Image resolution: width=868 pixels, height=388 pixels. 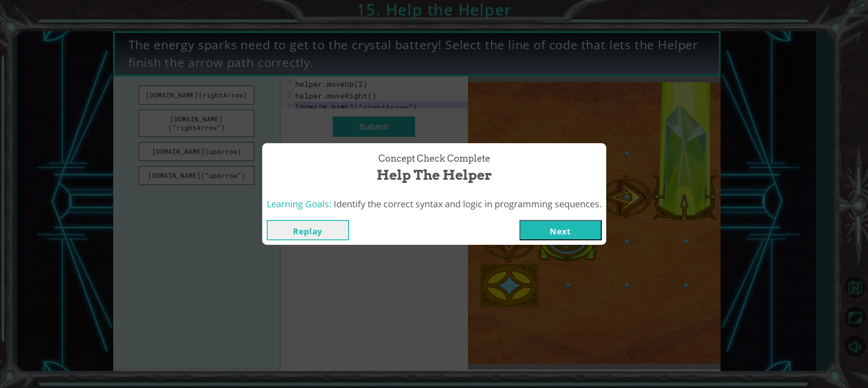 What do you see at coordinates (434, 159) in the screenshot?
I see `span: Concept Check Complete` at bounding box center [434, 159].